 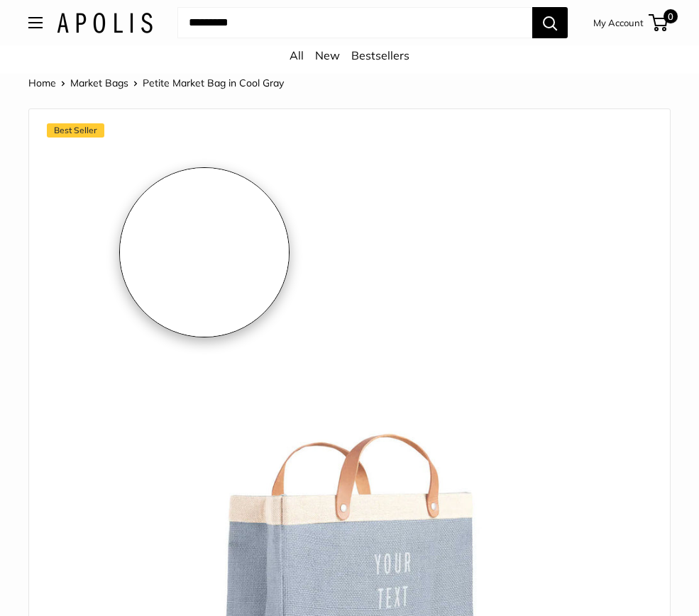 What do you see at coordinates (213, 83) in the screenshot?
I see `span: Petite Market Bag in Cool Gray` at bounding box center [213, 83].